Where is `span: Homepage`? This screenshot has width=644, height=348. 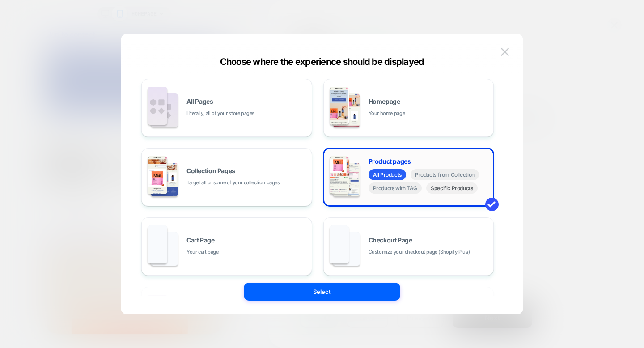
span: Homepage is located at coordinates (384, 102).